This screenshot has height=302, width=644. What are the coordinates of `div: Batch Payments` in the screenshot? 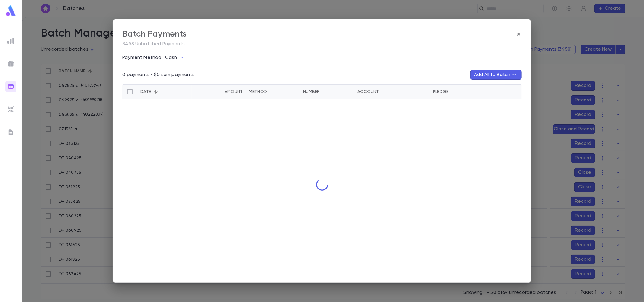 It's located at (154, 34).